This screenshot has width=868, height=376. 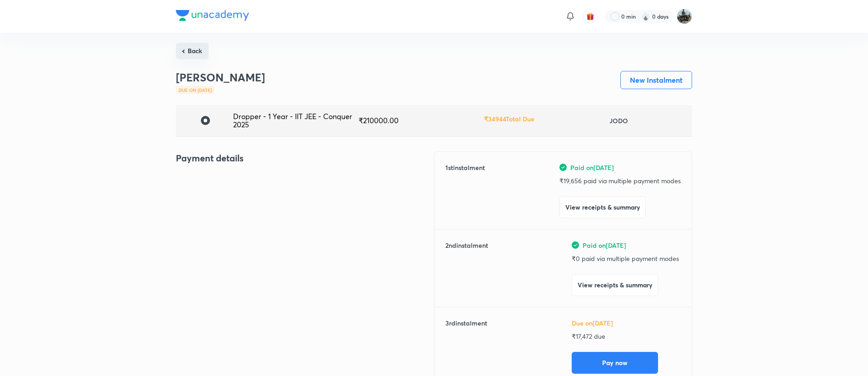 I want to click on div: ₹ 210000.00, so click(x=421, y=120).